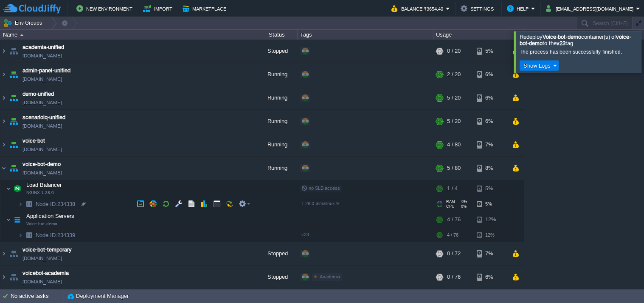 This screenshot has width=644, height=303. I want to click on span: voice-bot, so click(33, 141).